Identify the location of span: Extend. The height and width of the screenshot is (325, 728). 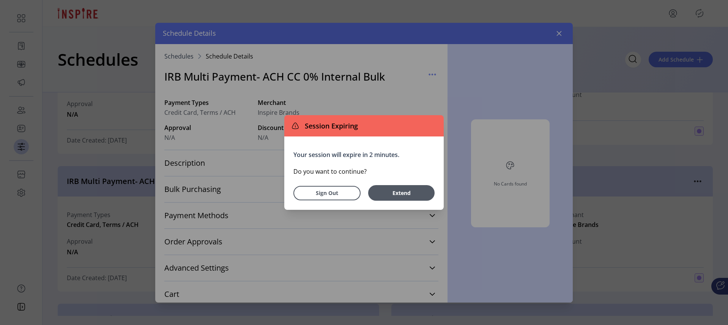
(401, 193).